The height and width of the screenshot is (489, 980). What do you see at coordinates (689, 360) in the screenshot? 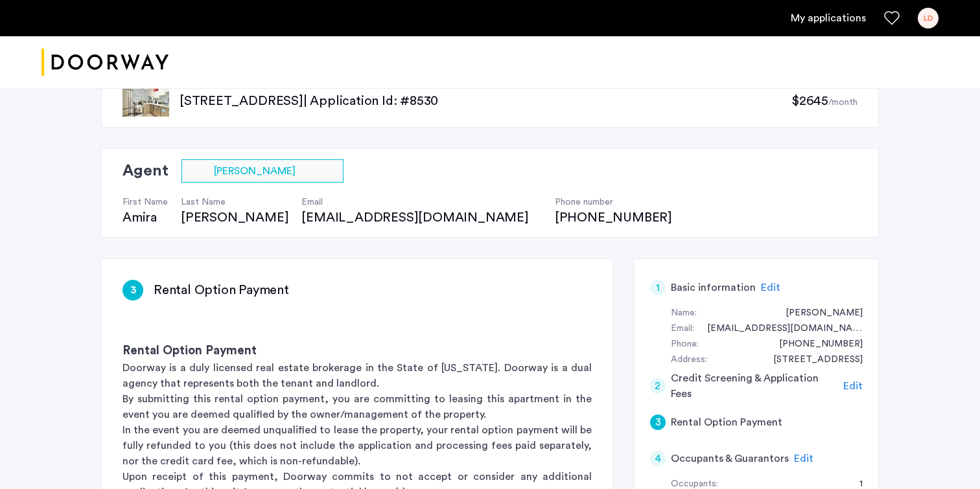
I see `div: Address:` at bounding box center [689, 360].